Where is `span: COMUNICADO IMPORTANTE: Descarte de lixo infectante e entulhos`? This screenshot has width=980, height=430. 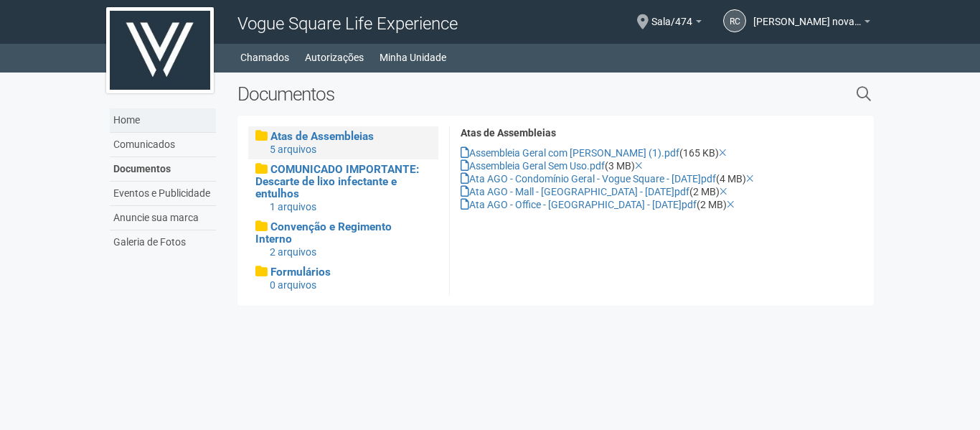 span: COMUNICADO IMPORTANTE: Descarte de lixo infectante e entulhos is located at coordinates (337, 182).